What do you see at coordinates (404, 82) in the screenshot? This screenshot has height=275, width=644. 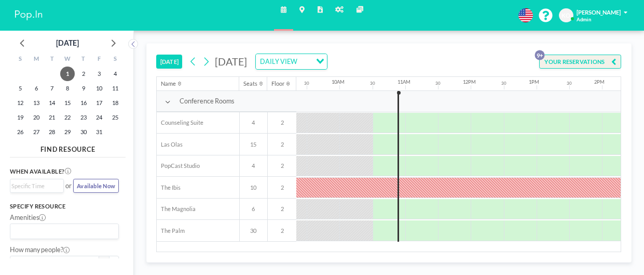 I see `div: 11AM` at bounding box center [404, 82].